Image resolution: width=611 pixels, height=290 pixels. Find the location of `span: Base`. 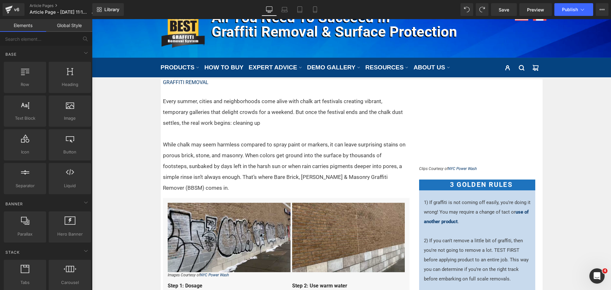

span: Base is located at coordinates (11, 54).